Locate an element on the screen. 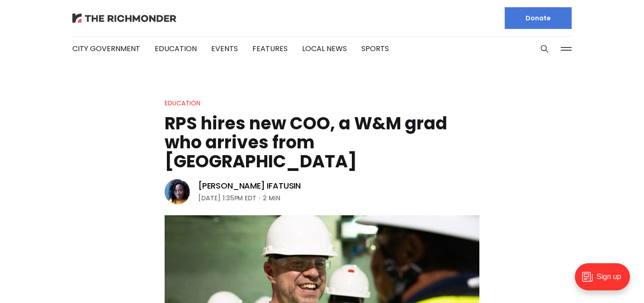  a: City Government is located at coordinates (106, 48).